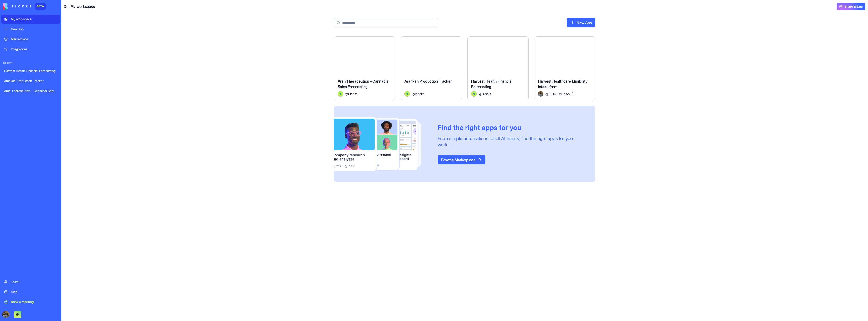 The image size is (868, 321). I want to click on div: Integrations, so click(34, 49).